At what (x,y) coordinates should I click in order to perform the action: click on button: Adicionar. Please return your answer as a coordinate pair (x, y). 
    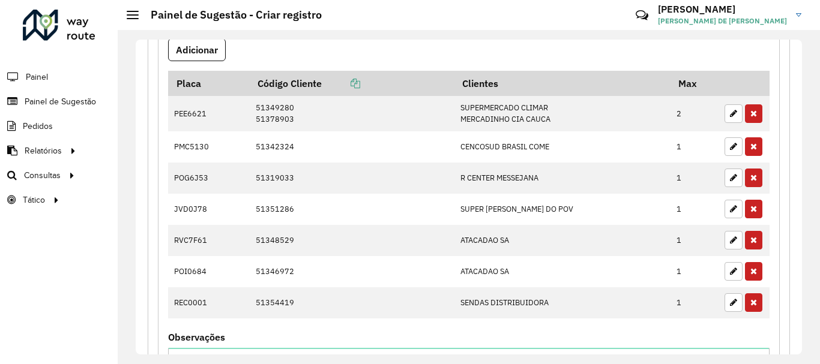
    Looking at the image, I should click on (197, 50).